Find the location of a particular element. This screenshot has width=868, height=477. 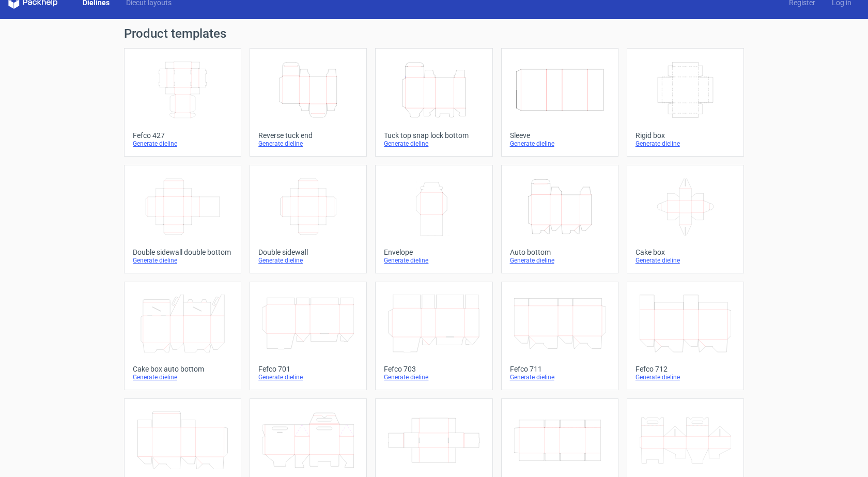

a: Fefco 711Generate dieline is located at coordinates (559, 336).